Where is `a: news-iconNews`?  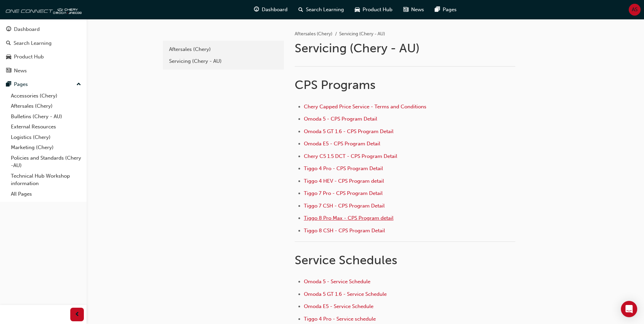
a: news-iconNews is located at coordinates (413, 9).